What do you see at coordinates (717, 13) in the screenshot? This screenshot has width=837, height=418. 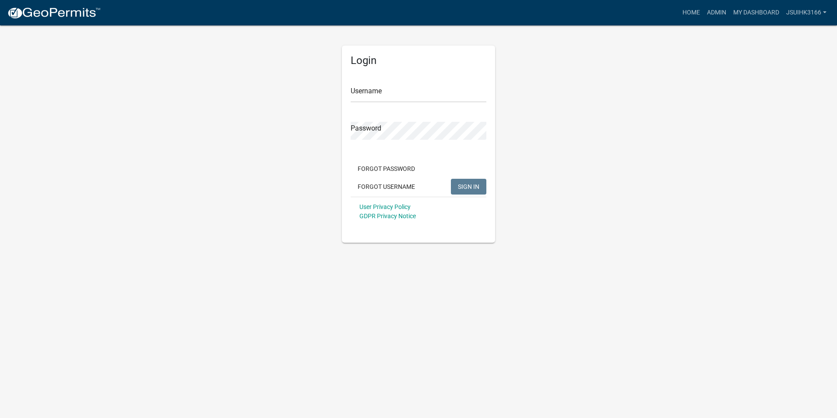 I see `a: Admin` at bounding box center [717, 13].